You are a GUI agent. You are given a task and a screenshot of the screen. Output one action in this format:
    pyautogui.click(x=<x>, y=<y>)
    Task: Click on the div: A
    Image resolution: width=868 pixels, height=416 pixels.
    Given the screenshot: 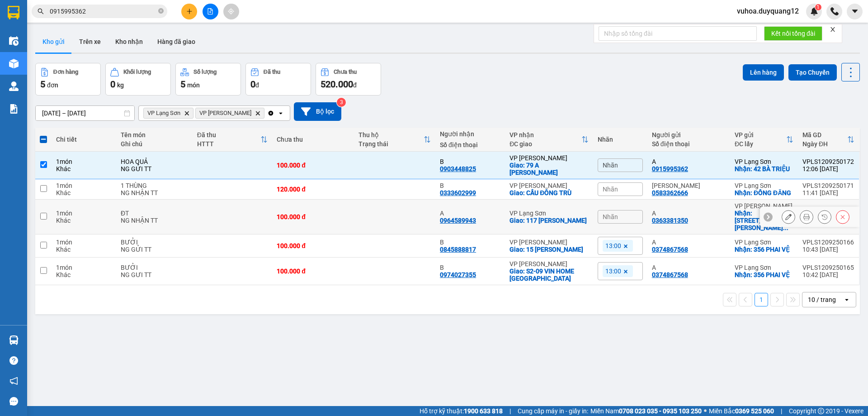 What is the action you would take?
    pyautogui.click(x=470, y=213)
    